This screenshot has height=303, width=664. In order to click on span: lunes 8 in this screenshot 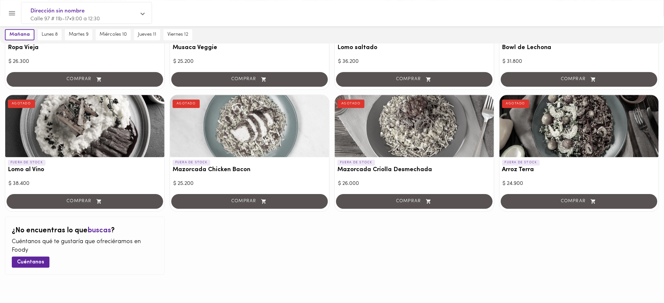, I will do `click(49, 35)`.